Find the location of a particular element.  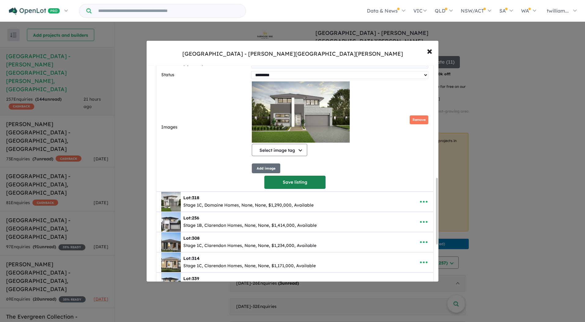

img: Fairwood%20Rise%20Estate%20-%20Rouse%20Hill%20-%20Lot%20308___1748569978.jpg is located at coordinates (171, 242).